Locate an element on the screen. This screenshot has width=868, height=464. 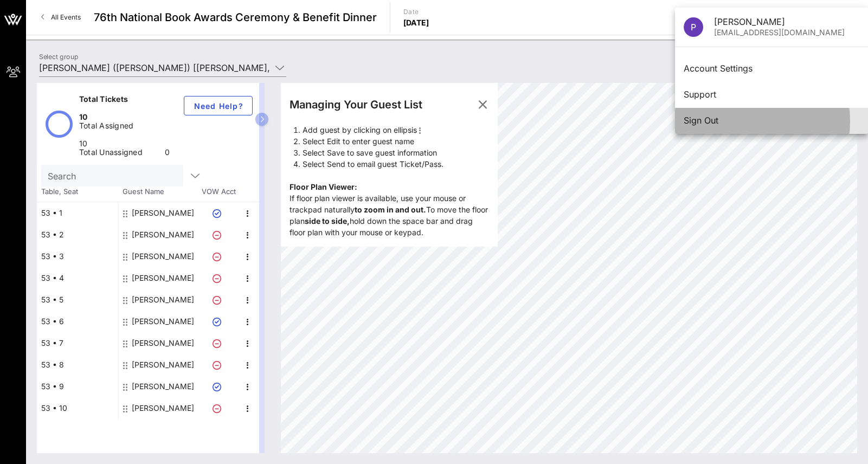
div: Peggy Koenig is located at coordinates (162, 386).